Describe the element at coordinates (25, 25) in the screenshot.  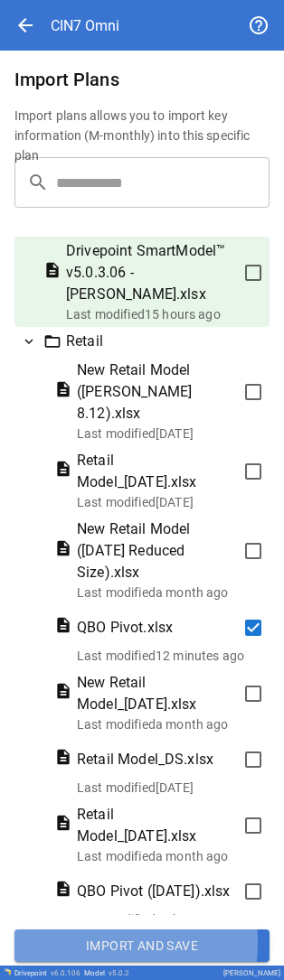
I see `span: arrow_back` at that location.